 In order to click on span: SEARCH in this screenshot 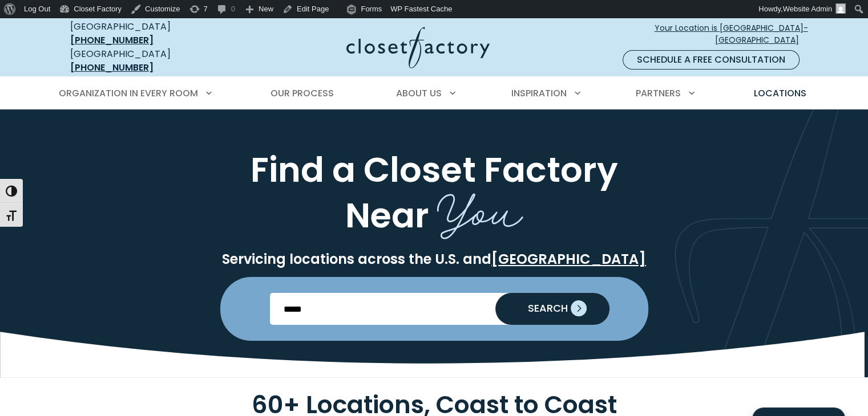, I will do `click(543, 308)`.